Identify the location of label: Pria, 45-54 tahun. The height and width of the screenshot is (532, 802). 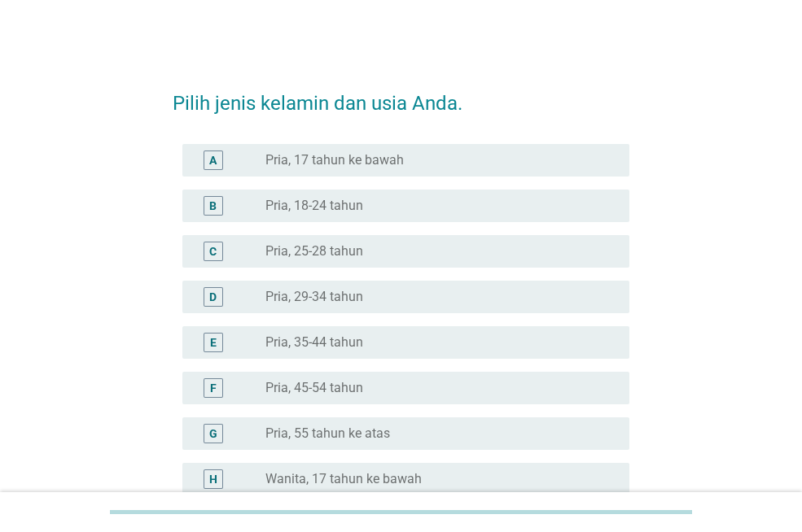
(314, 388).